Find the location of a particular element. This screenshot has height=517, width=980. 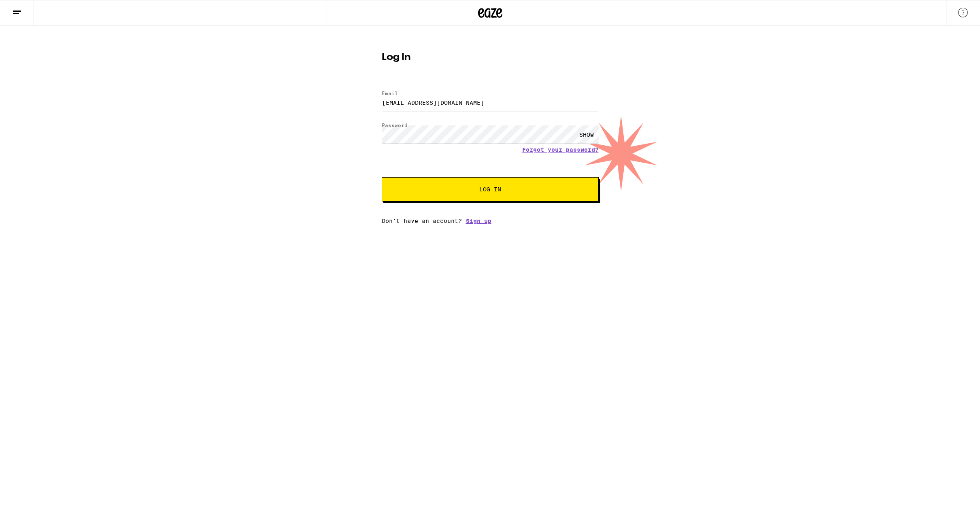

span: Log In is located at coordinates (490, 190).